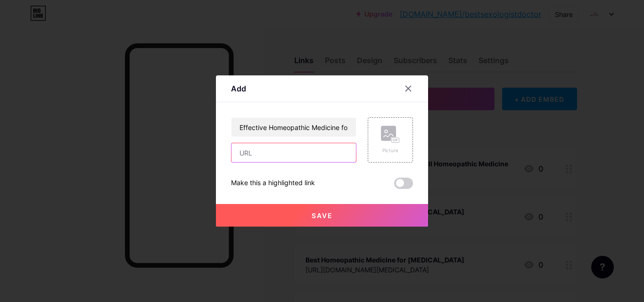  Describe the element at coordinates (238, 88) in the screenshot. I see `div: Add` at that location.